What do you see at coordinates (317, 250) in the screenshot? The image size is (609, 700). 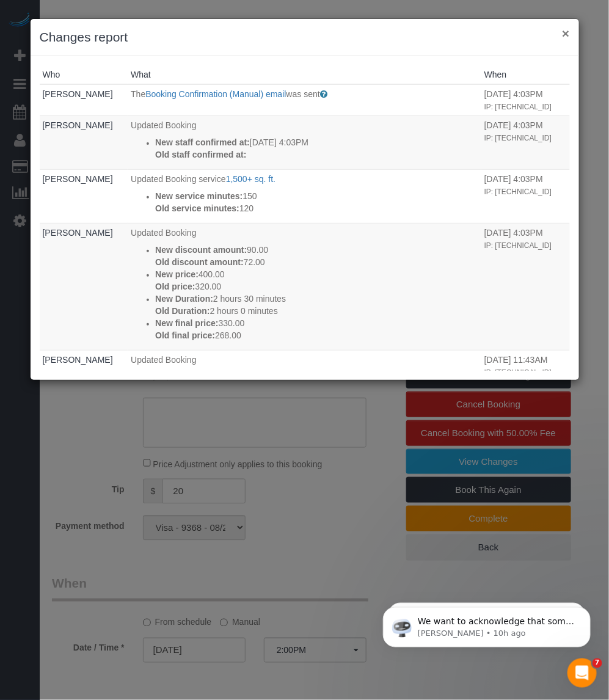 I see `p: 90.00` at bounding box center [317, 250].